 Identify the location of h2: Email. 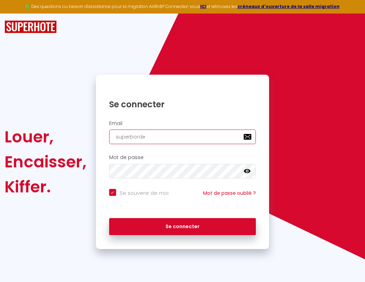
(183, 123).